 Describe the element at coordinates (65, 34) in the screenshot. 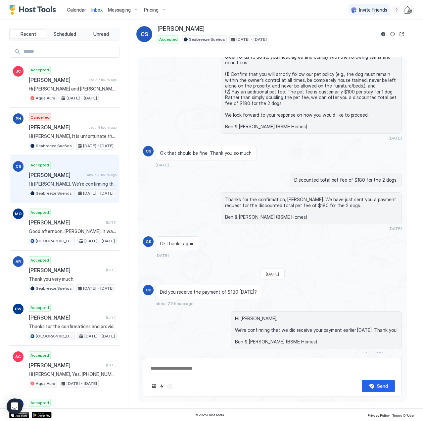

I see `button: Scheduled` at that location.